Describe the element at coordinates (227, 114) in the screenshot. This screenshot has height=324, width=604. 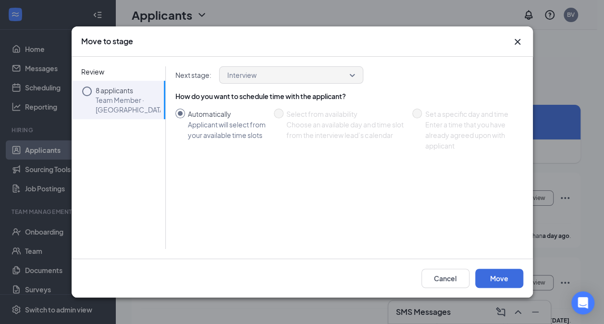
I see `div: Automatically` at that location.